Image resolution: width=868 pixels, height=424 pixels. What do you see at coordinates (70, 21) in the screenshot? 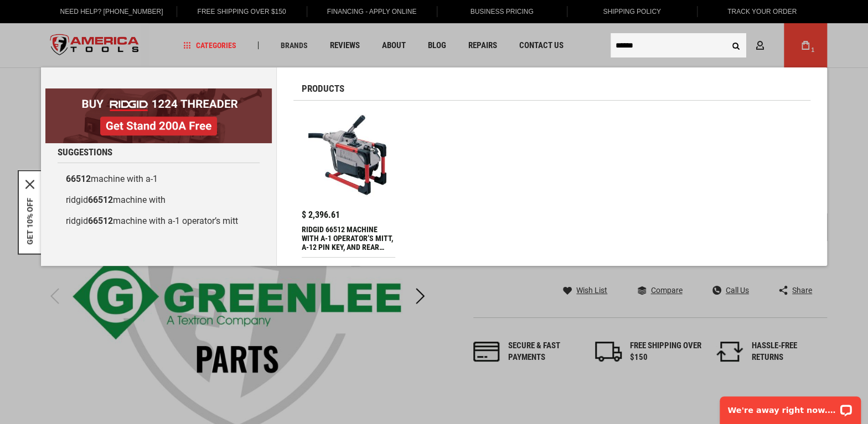
I see `p: We're away right now. Please check back later!` at bounding box center [70, 21].